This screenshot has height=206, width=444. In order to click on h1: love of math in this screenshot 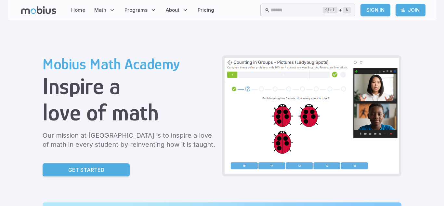, I will do `click(130, 112)`.